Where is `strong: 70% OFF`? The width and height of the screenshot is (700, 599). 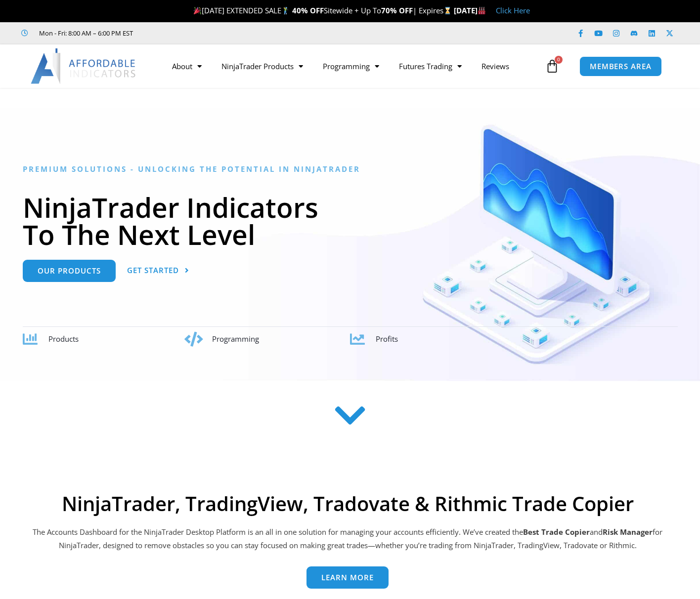
strong: 70% OFF is located at coordinates (397, 11).